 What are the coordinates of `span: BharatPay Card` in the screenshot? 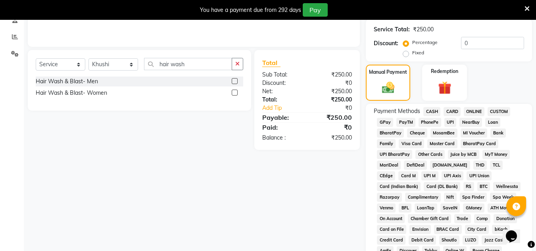 It's located at (480, 144).